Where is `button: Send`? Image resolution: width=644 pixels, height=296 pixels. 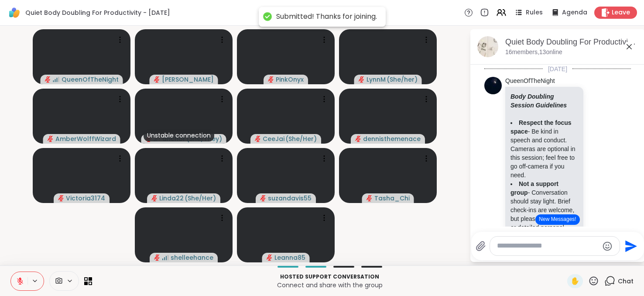
button: Send is located at coordinates (629, 246).